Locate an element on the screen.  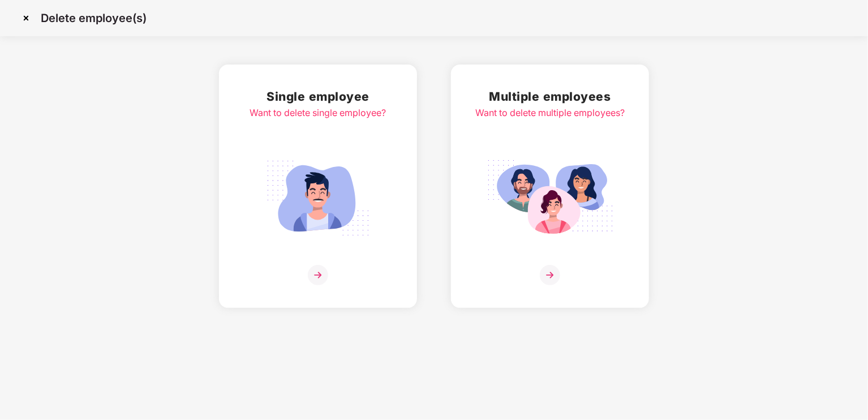
img: svg+xml;base64,PHN2ZyB4bWxucz0iaHR0cDovL3d3dy53My5vcmcvMjAwMC9zdmciIGlkPSJTaW5nbGVfZW1wbG95ZWUiIH... is located at coordinates (318, 198).